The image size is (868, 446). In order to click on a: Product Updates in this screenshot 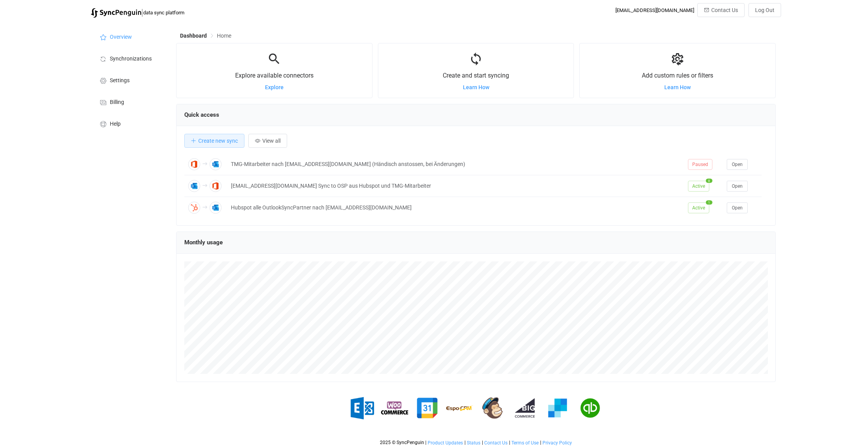, I will do `click(445, 443)`.